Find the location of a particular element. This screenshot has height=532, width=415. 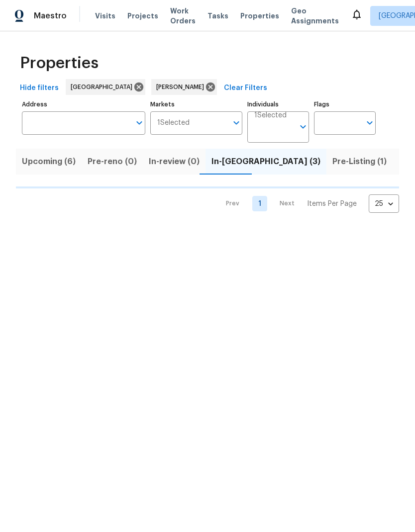

span: Projects is located at coordinates (143, 16).